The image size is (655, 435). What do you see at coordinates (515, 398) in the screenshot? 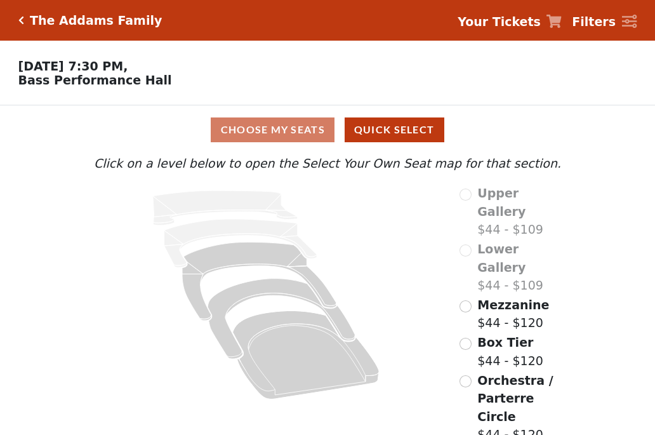
I see `span: Orchestra / Parterre Circle` at bounding box center [515, 398].